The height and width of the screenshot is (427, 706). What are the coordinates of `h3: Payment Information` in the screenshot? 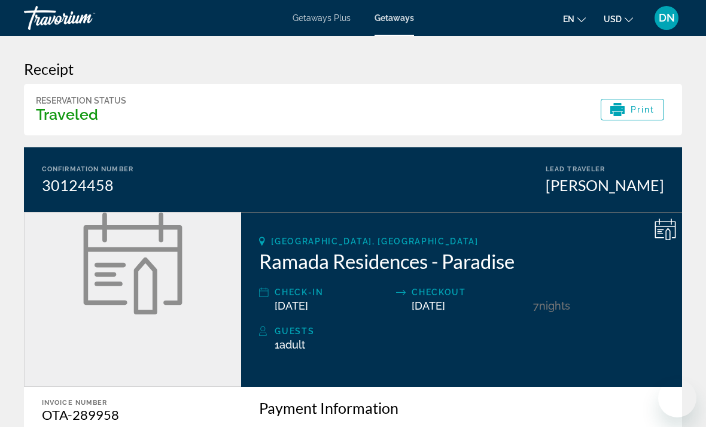 It's located at (461, 408).